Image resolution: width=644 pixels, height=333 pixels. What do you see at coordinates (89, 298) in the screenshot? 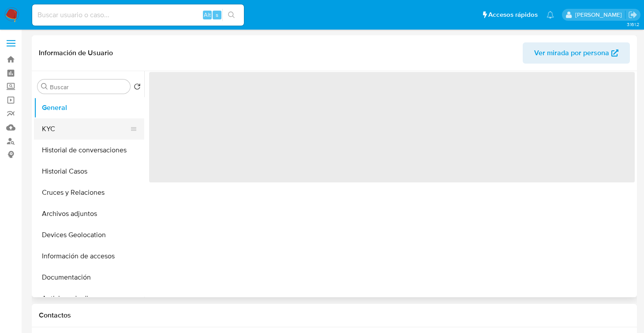
I see `button: Anticipos de dinero` at bounding box center [89, 298].